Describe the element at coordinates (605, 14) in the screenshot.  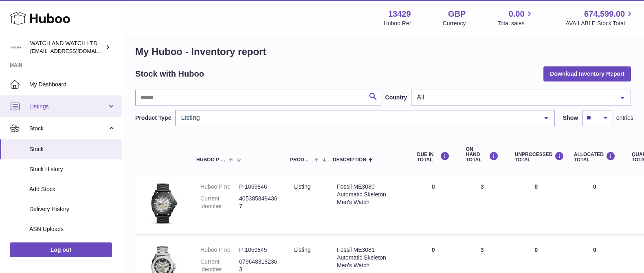
I see `span: 674,599.00` at that location.